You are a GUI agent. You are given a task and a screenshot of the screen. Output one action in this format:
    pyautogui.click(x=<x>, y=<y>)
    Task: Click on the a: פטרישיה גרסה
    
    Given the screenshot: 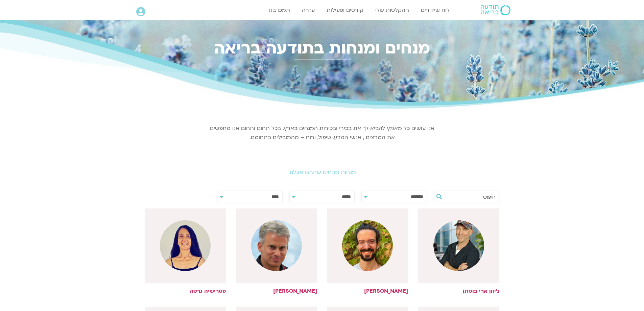 What is the action you would take?
    pyautogui.click(x=186, y=251)
    